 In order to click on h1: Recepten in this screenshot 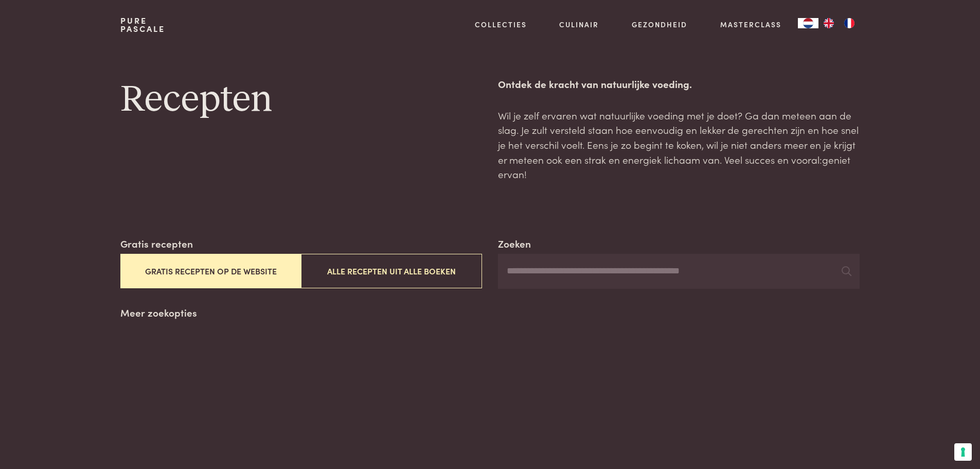, I will do `click(301, 100)`.